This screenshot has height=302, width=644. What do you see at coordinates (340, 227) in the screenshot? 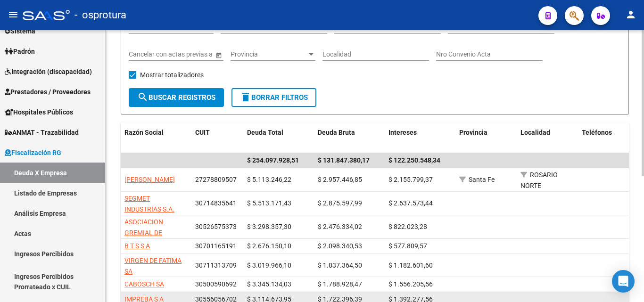
I see `span: $ 2.476.334,02` at bounding box center [340, 227].